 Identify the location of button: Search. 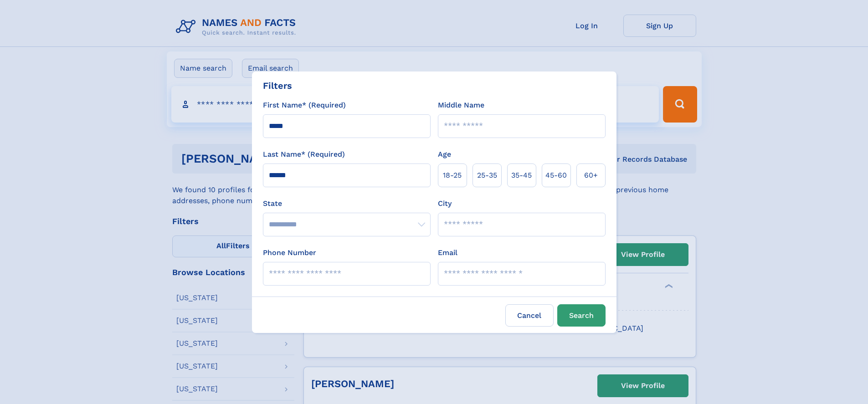
(581, 315).